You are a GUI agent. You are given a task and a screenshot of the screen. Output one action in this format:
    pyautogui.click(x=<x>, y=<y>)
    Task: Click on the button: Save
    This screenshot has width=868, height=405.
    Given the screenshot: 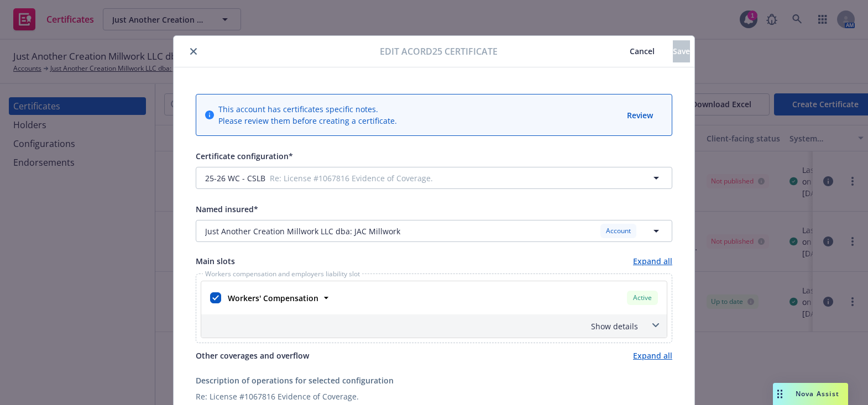 What is the action you would take?
    pyautogui.click(x=681, y=51)
    